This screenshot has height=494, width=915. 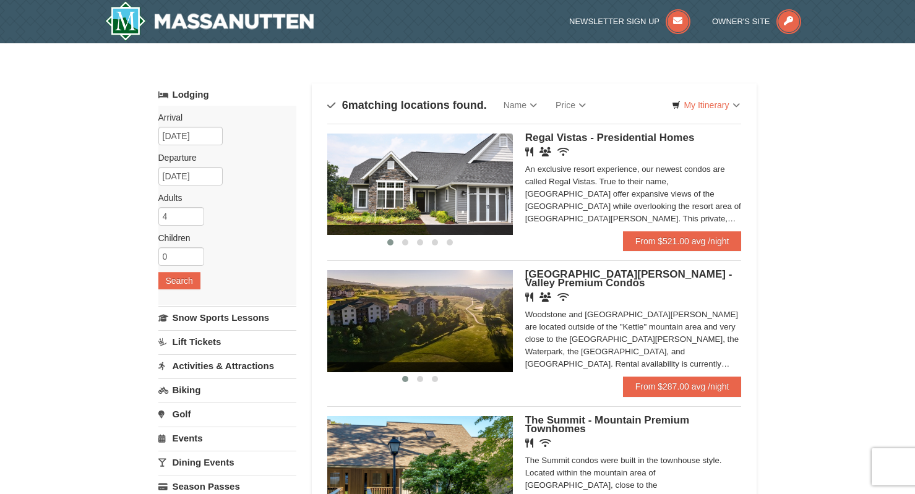 What do you see at coordinates (757, 21) in the screenshot?
I see `a: Owner's Site` at bounding box center [757, 21].